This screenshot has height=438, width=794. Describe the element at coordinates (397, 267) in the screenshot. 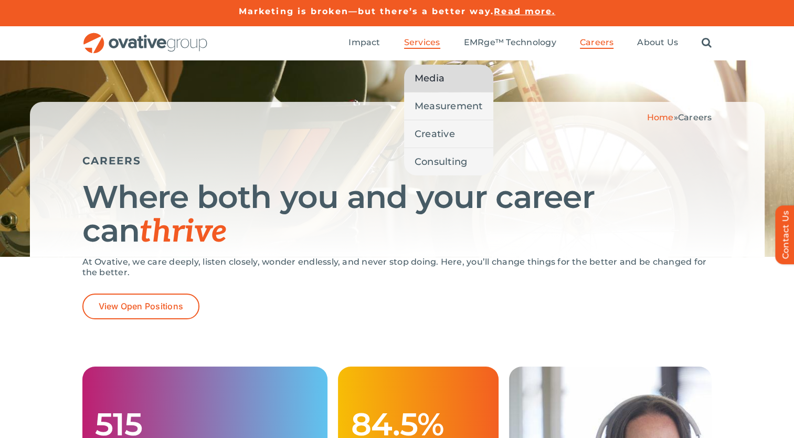

I see `p: At Ovative, we care deeply, listen closely, wonder endlessly, and never stop doing. Here, you’ll ...` at that location.